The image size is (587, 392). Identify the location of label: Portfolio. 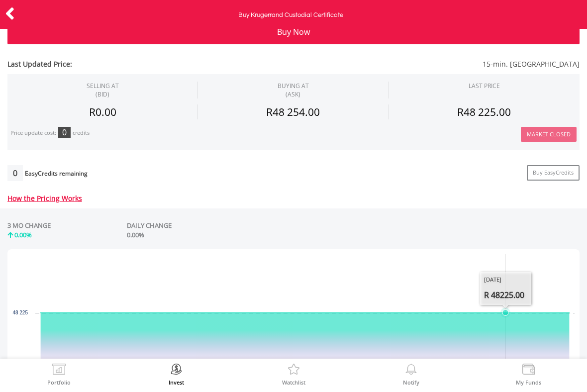
(59, 382).